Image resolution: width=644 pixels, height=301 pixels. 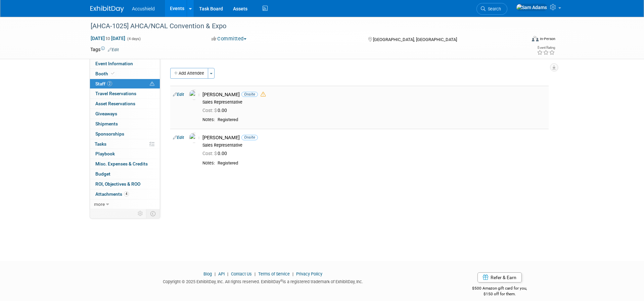 I want to click on button: Committed, so click(x=229, y=39).